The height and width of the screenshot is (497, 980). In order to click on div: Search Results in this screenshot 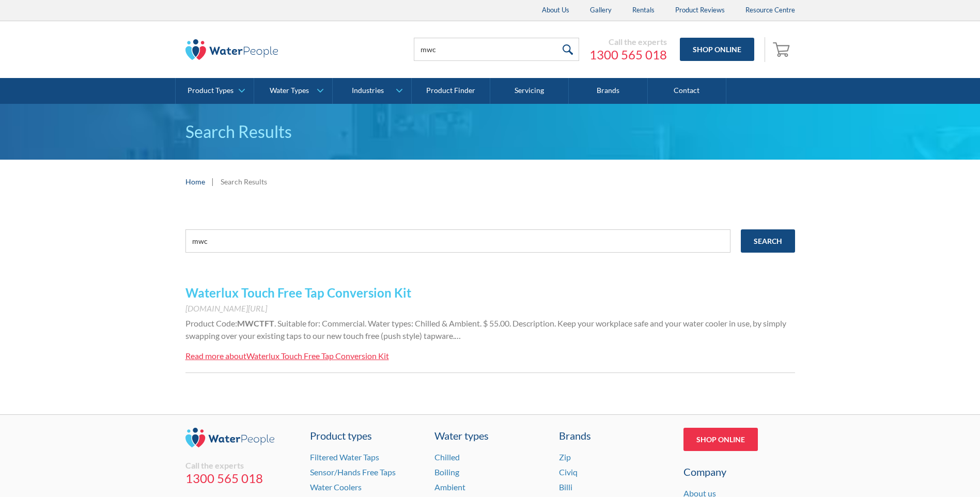, I will do `click(244, 182)`.